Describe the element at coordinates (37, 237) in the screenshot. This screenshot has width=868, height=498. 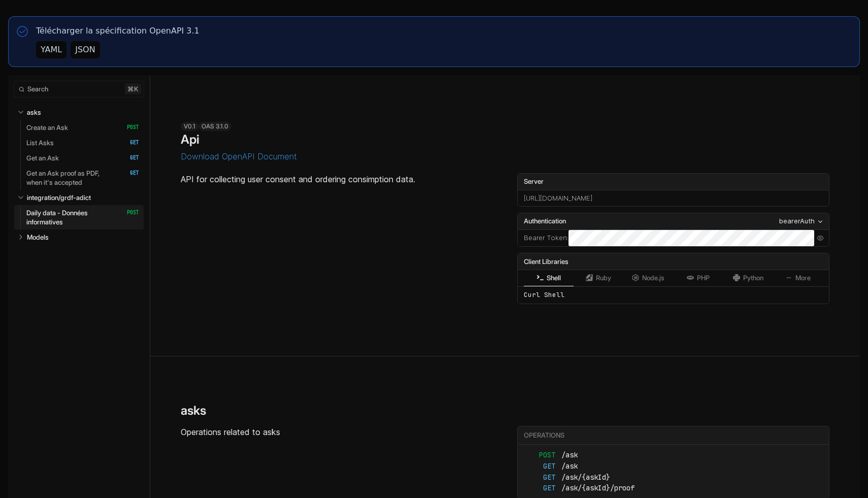
I see `p: Models` at that location.